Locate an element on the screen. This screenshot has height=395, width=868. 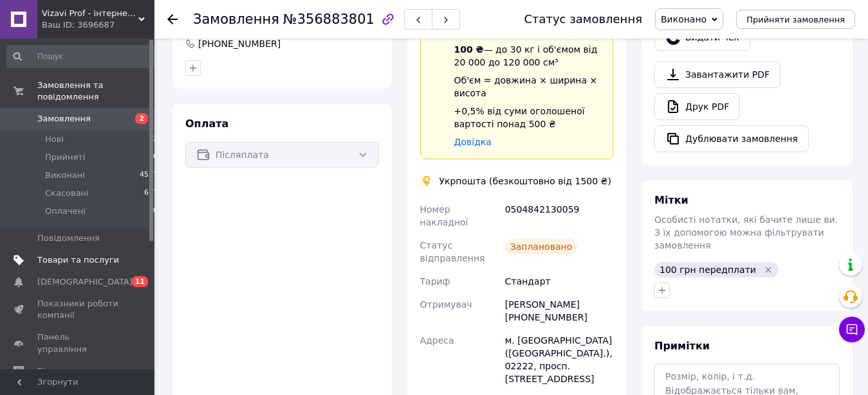
span: Примітки is located at coordinates (682, 346).